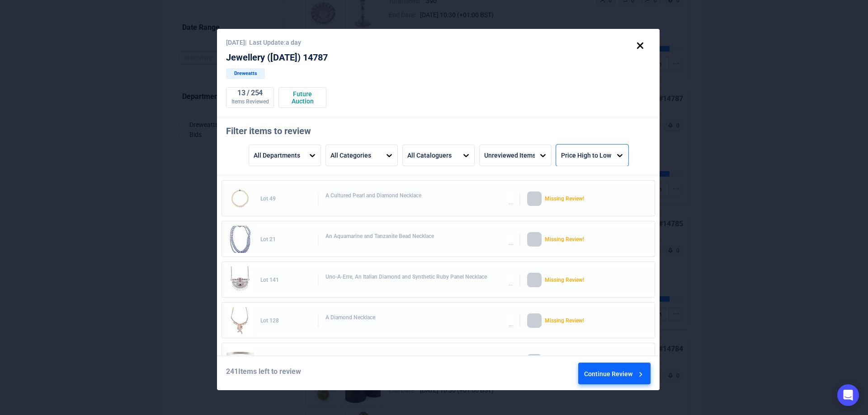 Image resolution: width=868 pixels, height=415 pixels. I want to click on div: Lot 59, so click(286, 361).